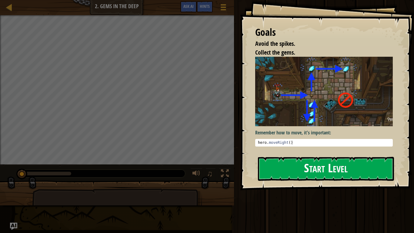 The height and width of the screenshot is (233, 414). What do you see at coordinates (324, 91) in the screenshot?
I see `img: Gems in the deep` at bounding box center [324, 91].